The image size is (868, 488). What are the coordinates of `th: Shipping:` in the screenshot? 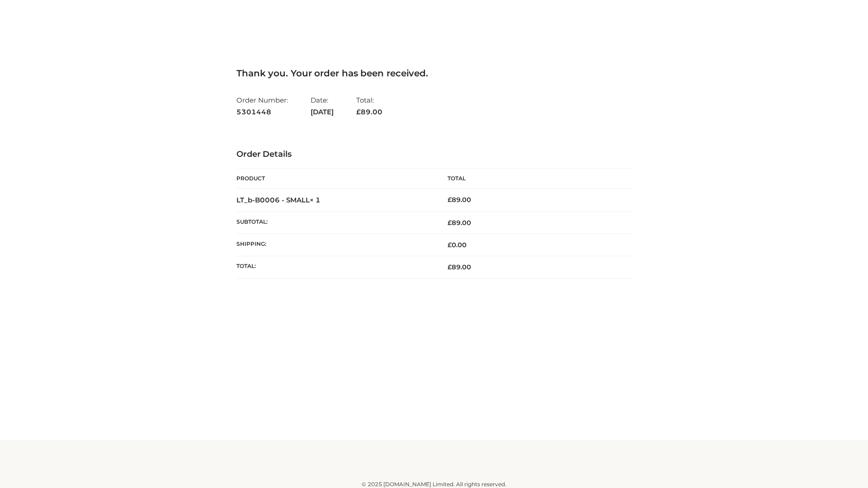 It's located at (335, 245).